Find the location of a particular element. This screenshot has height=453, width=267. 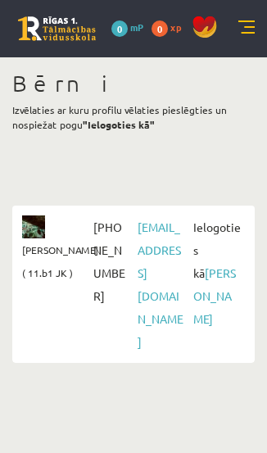

b: "Ielogoties kā" is located at coordinates (119, 124).